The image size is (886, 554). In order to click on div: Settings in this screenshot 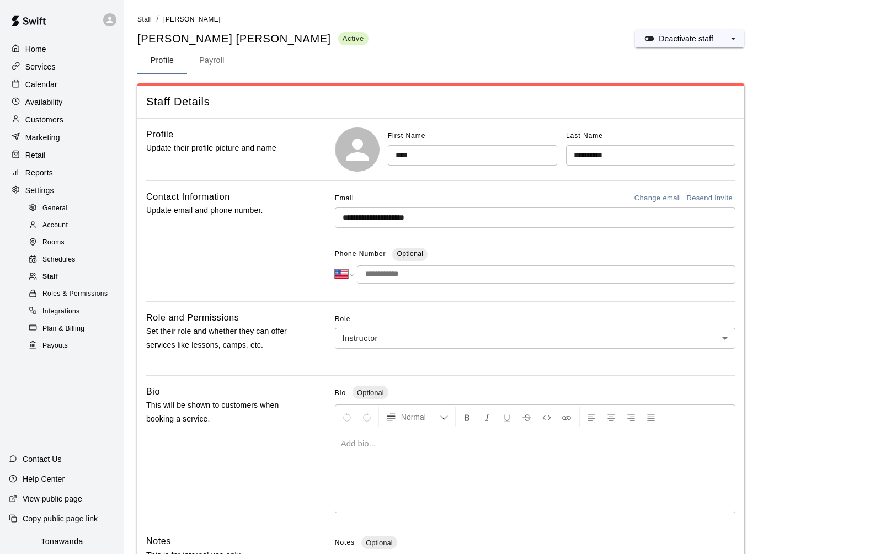, I will do `click(62, 190)`.